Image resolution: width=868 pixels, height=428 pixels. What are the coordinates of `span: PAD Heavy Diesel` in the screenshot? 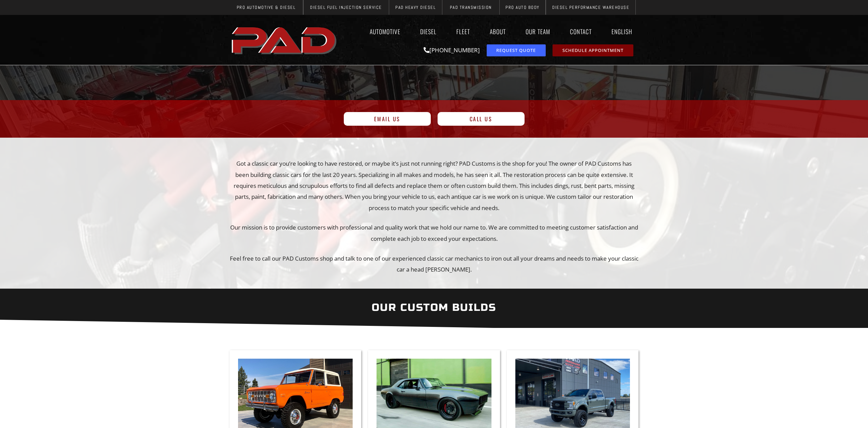 It's located at (416, 7).